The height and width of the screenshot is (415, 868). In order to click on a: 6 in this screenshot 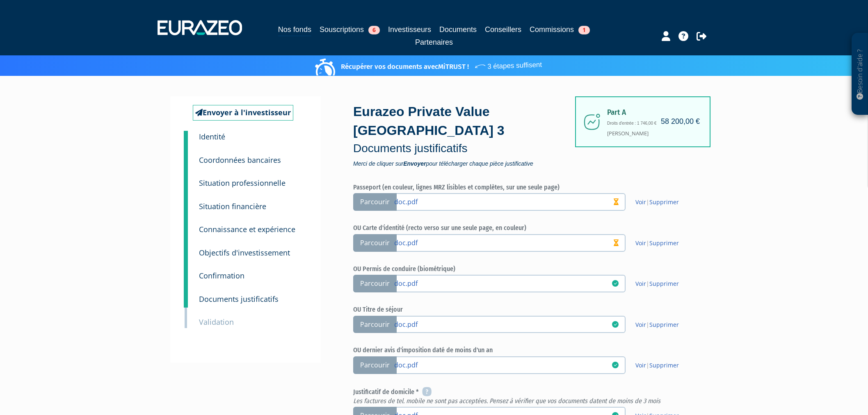, I will do `click(186, 249)`.